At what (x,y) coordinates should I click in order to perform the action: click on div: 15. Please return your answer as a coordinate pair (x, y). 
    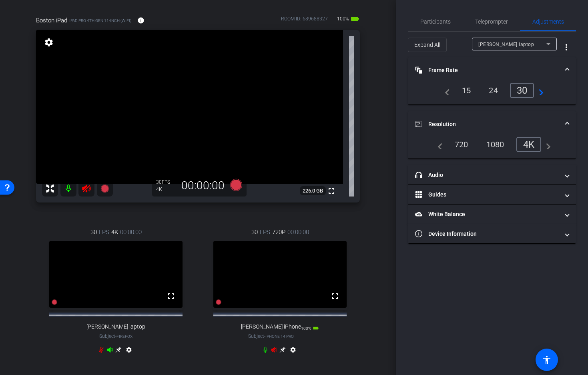
    Looking at the image, I should click on (466, 90).